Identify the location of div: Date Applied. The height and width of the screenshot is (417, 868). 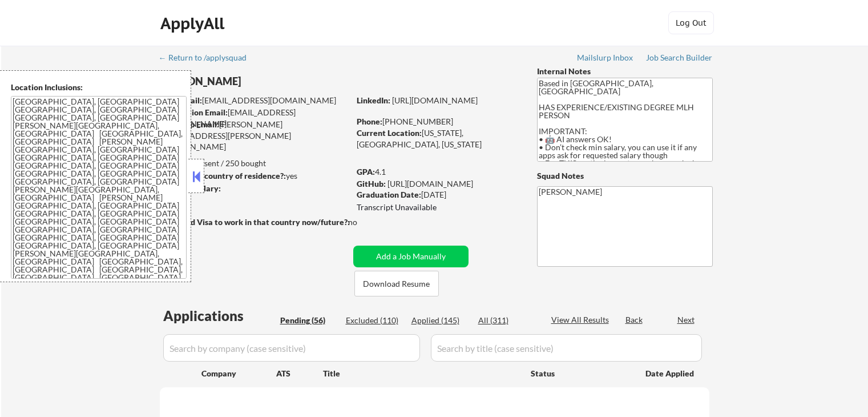
(671, 373).